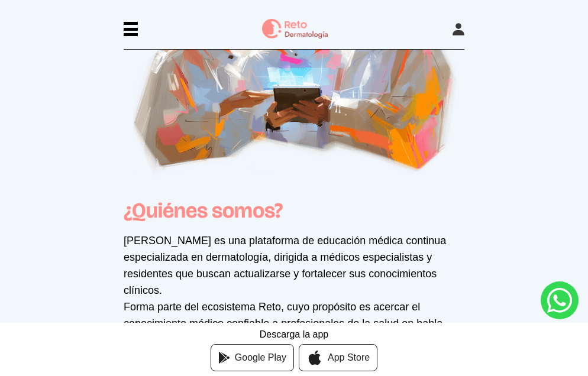 The width and height of the screenshot is (588, 376). I want to click on span: App Store, so click(348, 358).